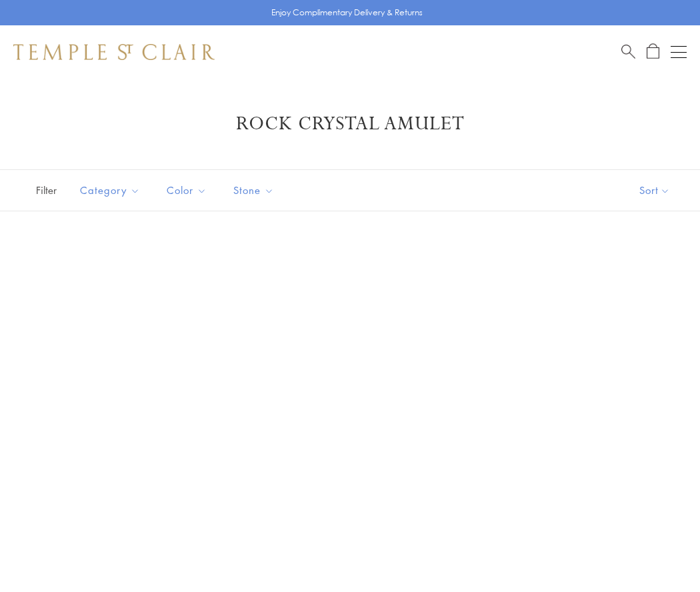 The image size is (700, 592). Describe the element at coordinates (254, 190) in the screenshot. I see `button: Stone` at that location.